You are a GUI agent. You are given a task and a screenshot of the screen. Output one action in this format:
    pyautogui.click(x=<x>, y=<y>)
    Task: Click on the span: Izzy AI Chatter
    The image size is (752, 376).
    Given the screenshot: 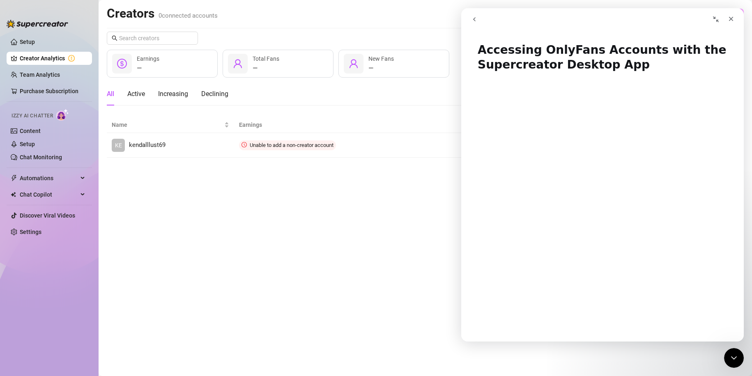 What is the action you would take?
    pyautogui.click(x=32, y=116)
    